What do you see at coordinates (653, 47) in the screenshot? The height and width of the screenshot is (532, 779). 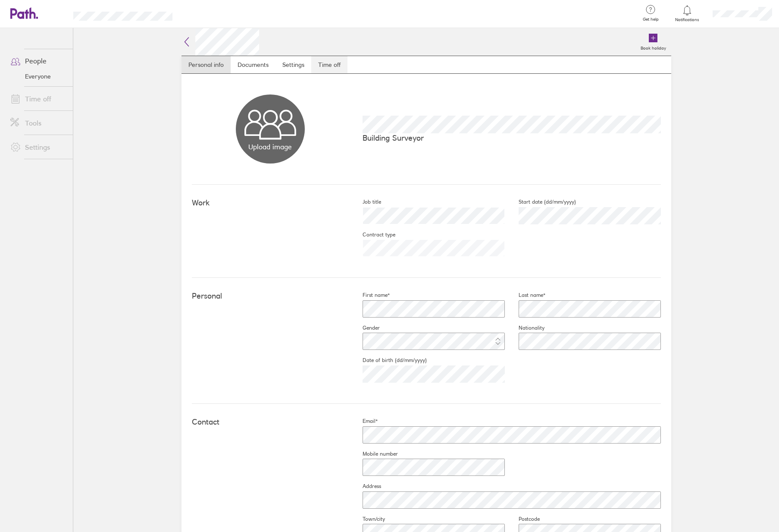 I see `label: Book holiday` at bounding box center [653, 47].